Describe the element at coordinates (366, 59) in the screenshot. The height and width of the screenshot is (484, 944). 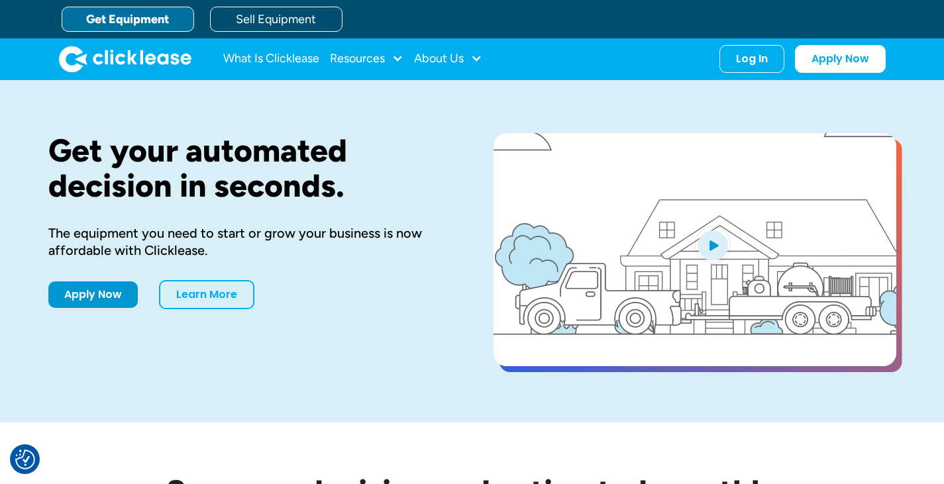
I see `div: Resources` at that location.